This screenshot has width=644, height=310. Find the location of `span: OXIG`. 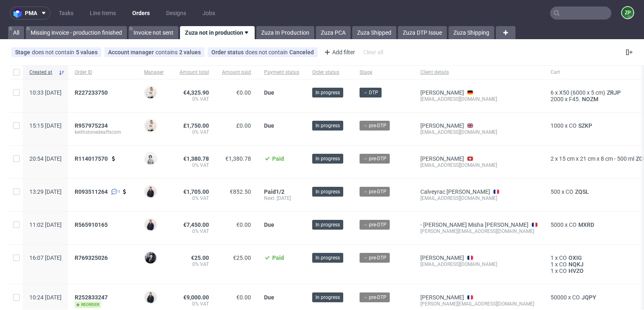

span: OXIG is located at coordinates (575, 258).